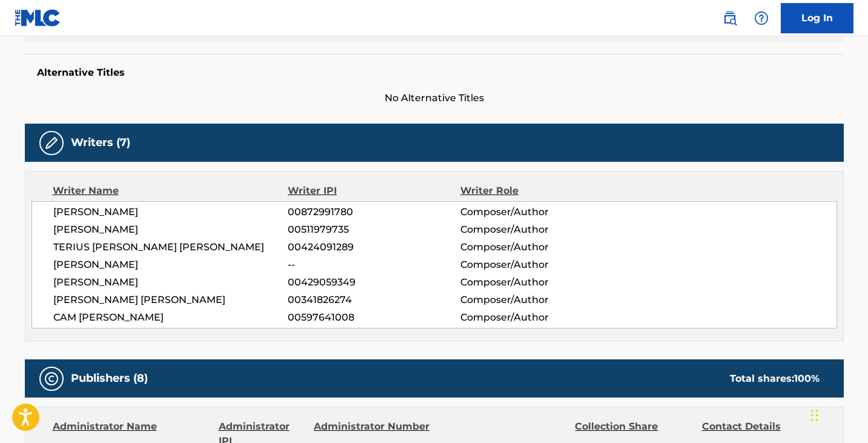  I want to click on img: Publishers, so click(52, 379).